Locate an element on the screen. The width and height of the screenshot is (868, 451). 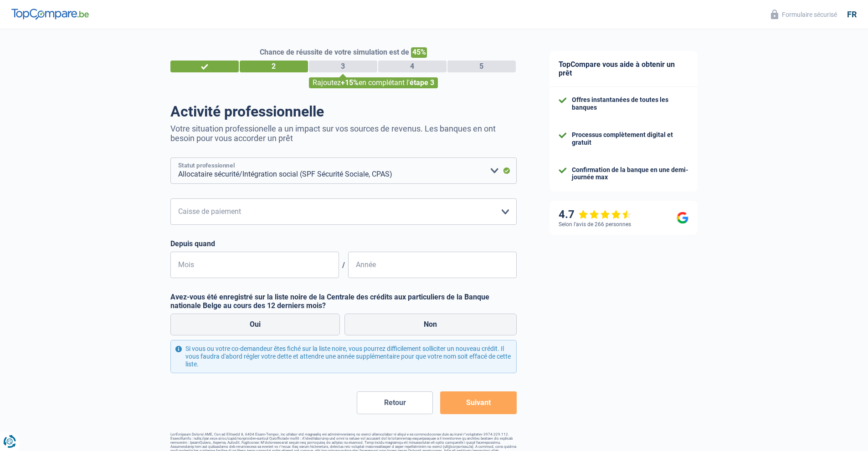
p: Votre situation professionelle a un impact sur vos sources de revenus. Les banques en ont besoin ... is located at coordinates (344, 133).